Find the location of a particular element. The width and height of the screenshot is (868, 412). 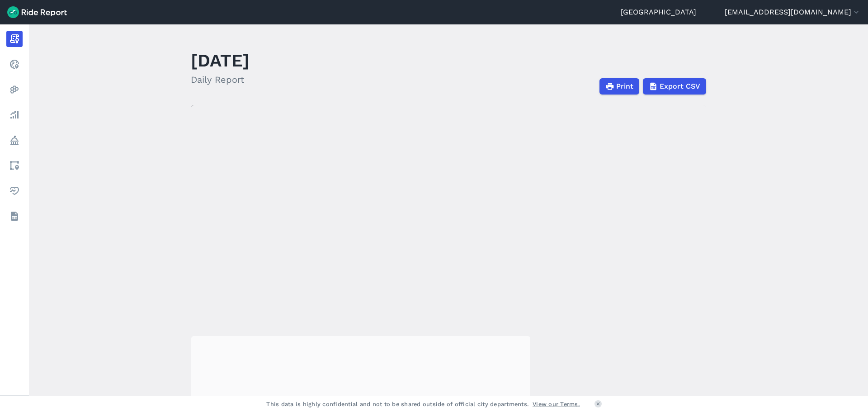

a: Analyze is located at coordinates (14, 115).